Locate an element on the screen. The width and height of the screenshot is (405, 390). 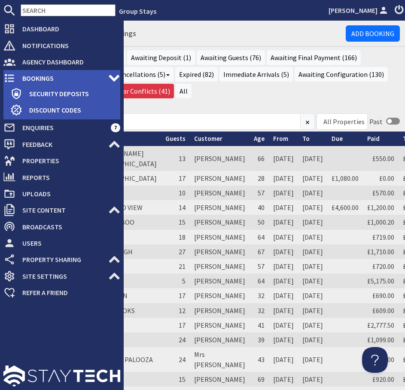
span: Reports is located at coordinates (68, 178).